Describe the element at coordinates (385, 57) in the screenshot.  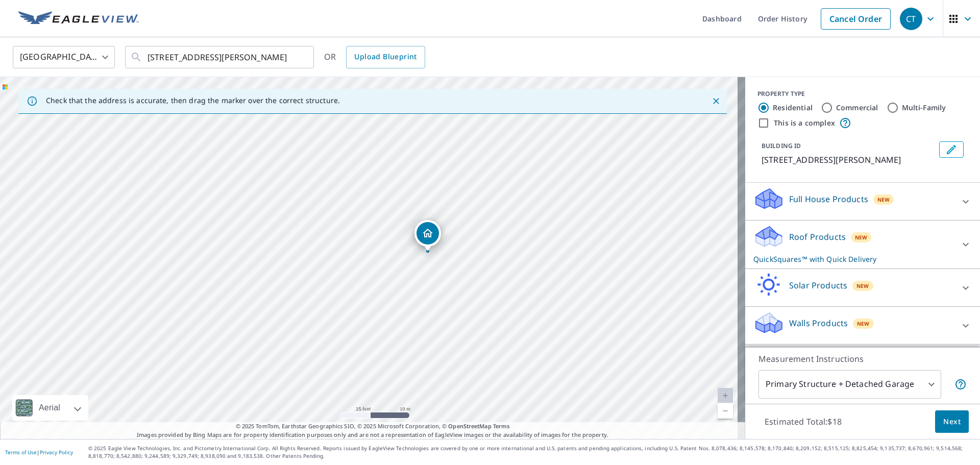
I see `span: Upload Blueprint` at that location.